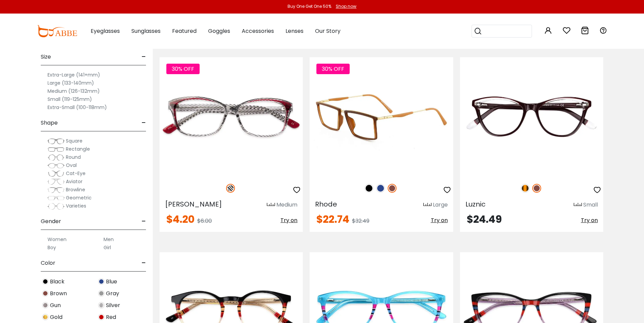 The height and width of the screenshot is (323, 644). Describe the element at coordinates (381, 117) in the screenshot. I see `img: Brown Rhode - TR ,Universal Bridge Fit` at that location.